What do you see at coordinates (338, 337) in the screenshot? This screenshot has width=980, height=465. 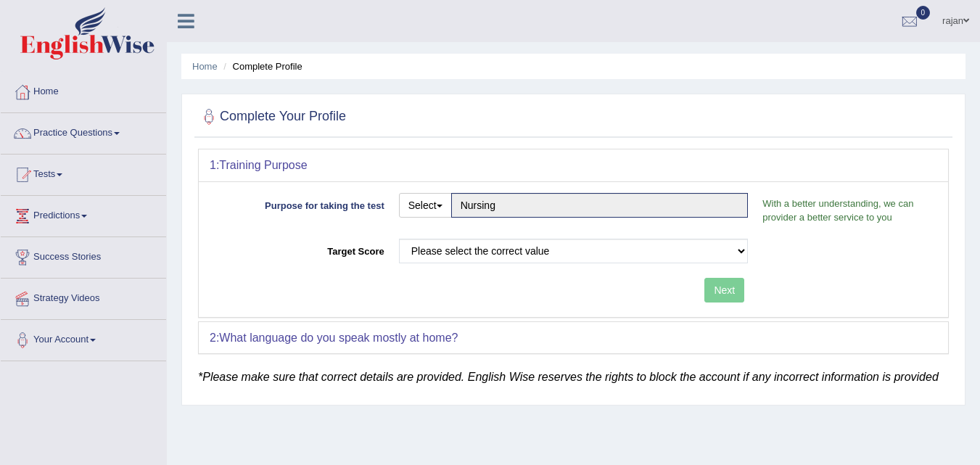 I see `b: What language do you speak mostly at home?` at bounding box center [338, 337].